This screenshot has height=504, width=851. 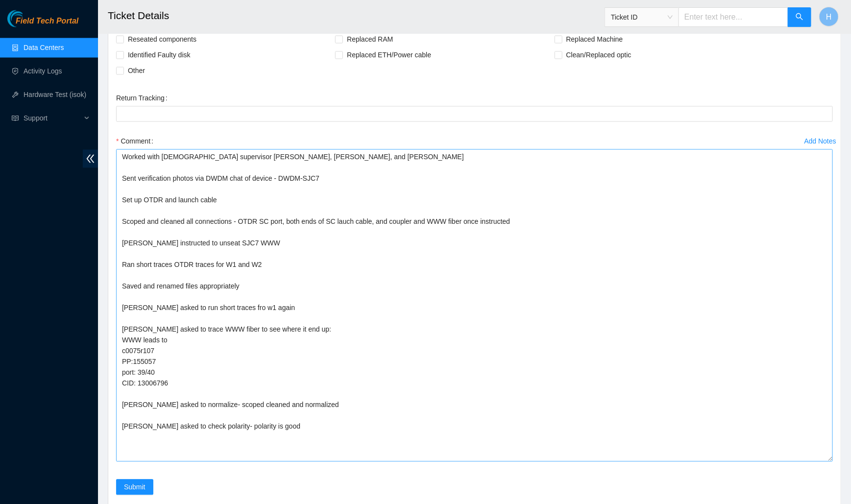 What do you see at coordinates (642, 17) in the screenshot?
I see `span: Ticket ID` at bounding box center [642, 17].